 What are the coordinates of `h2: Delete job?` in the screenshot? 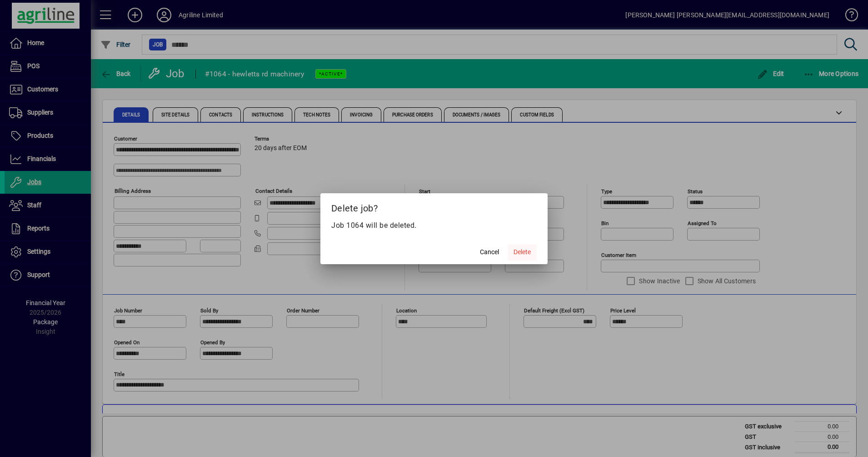 It's located at (434, 207).